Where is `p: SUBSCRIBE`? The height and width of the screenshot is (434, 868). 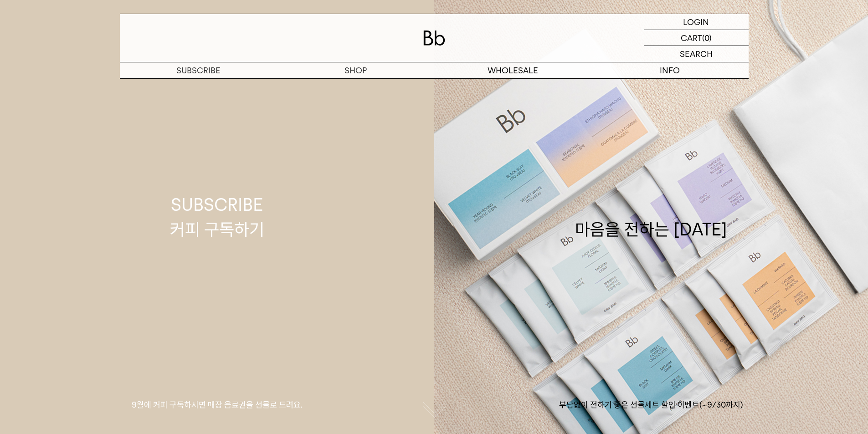
p: SUBSCRIBE is located at coordinates (198, 70).